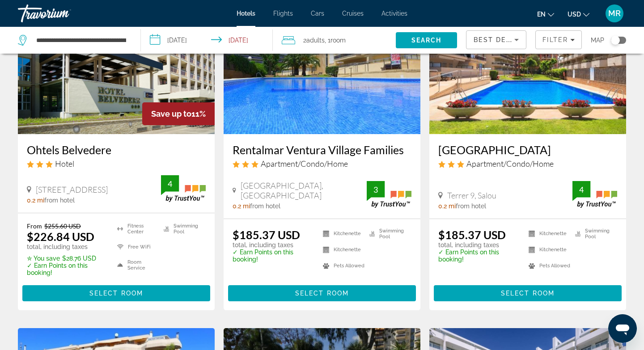 The height and width of the screenshot is (350, 644). What do you see at coordinates (376, 189) in the screenshot?
I see `div: 3` at bounding box center [376, 189].